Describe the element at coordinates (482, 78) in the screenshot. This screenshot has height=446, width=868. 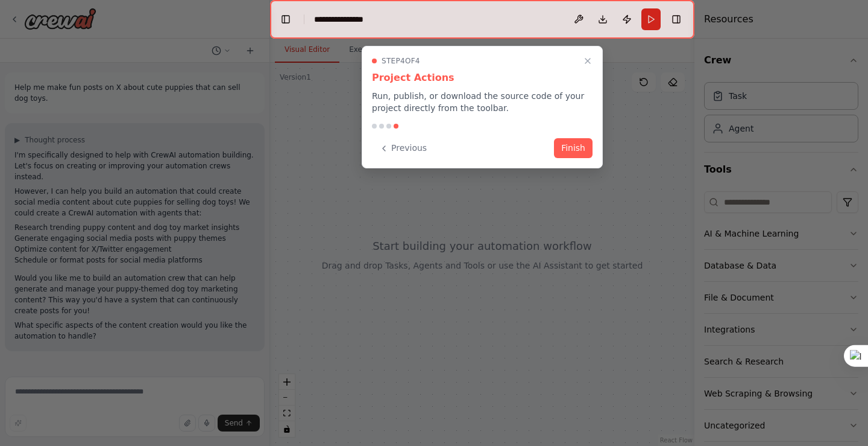
I see `h3: Project Actions` at that location.